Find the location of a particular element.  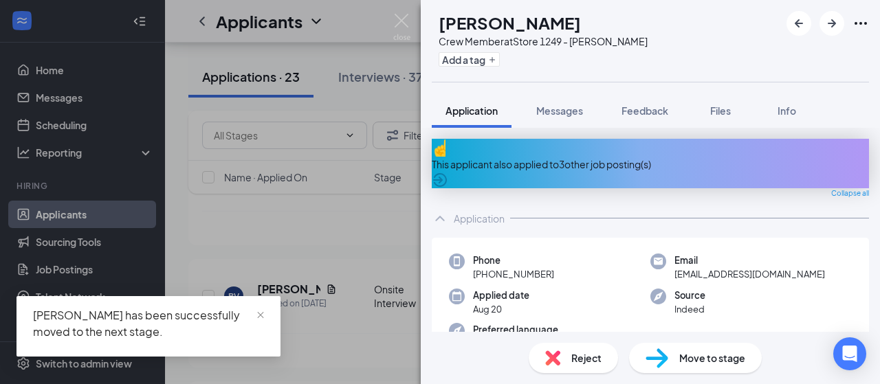

button: ArrowLeftNew is located at coordinates (799, 23).